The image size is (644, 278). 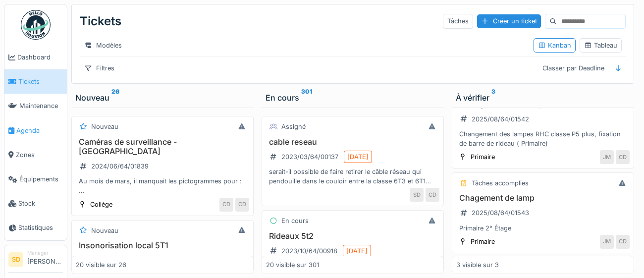 I want to click on div: Filtres, so click(x=99, y=68).